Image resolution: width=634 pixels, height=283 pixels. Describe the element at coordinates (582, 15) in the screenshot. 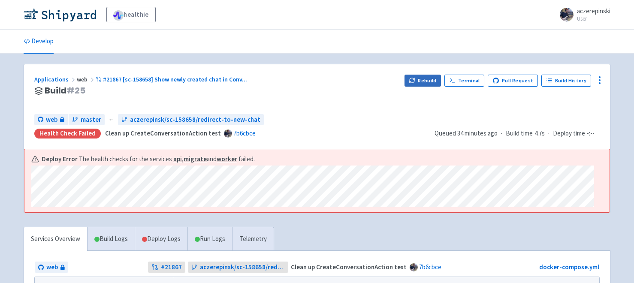

I see `a: aczerepinski User` at that location.